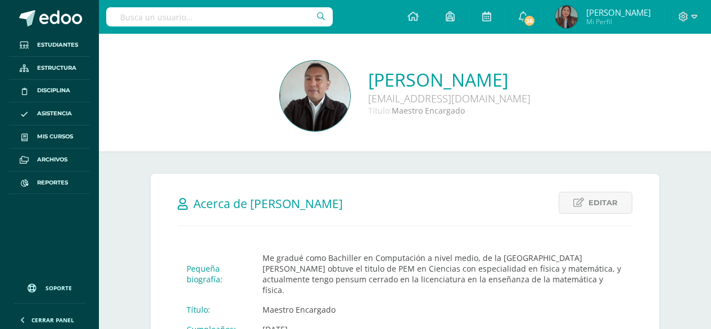  I want to click on a: Editar, so click(596, 202).